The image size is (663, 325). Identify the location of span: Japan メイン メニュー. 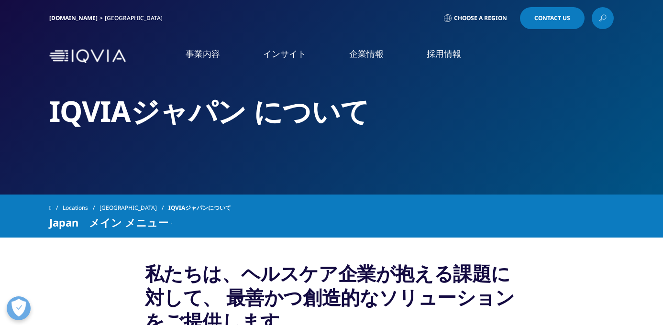
(109, 222).